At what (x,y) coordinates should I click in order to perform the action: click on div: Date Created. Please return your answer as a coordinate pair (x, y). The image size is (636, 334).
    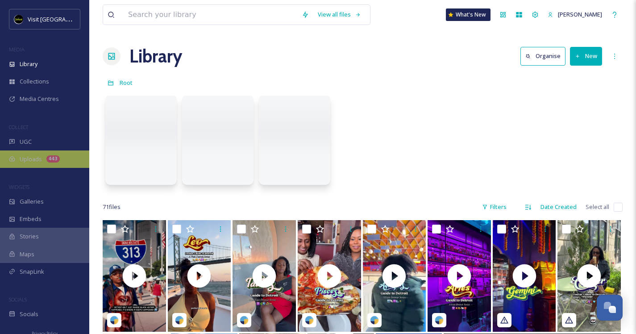
    Looking at the image, I should click on (558, 207).